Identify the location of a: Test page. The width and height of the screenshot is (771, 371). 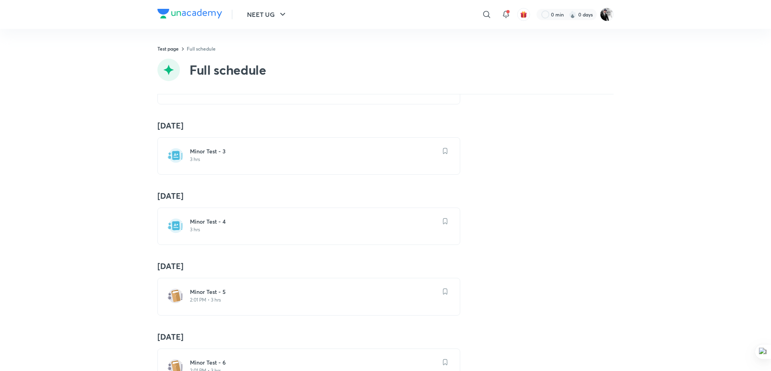
(168, 49).